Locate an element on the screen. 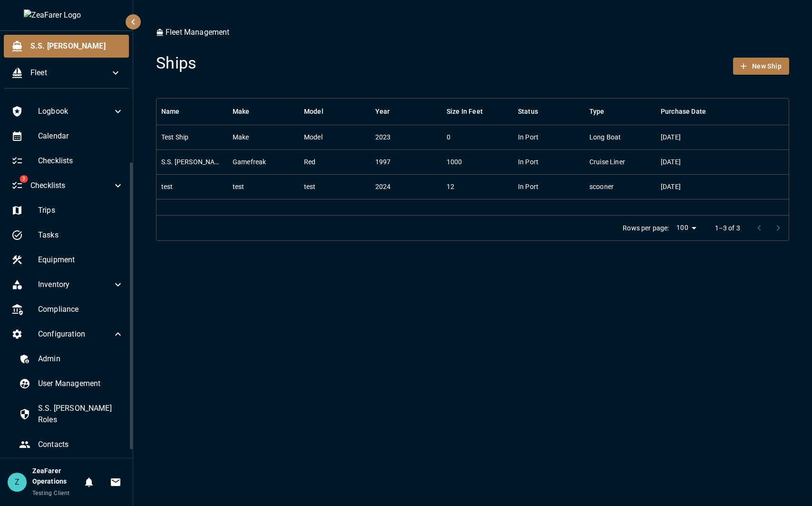 Image resolution: width=812 pixels, height=506 pixels. div: 0 is located at coordinates (449, 137).